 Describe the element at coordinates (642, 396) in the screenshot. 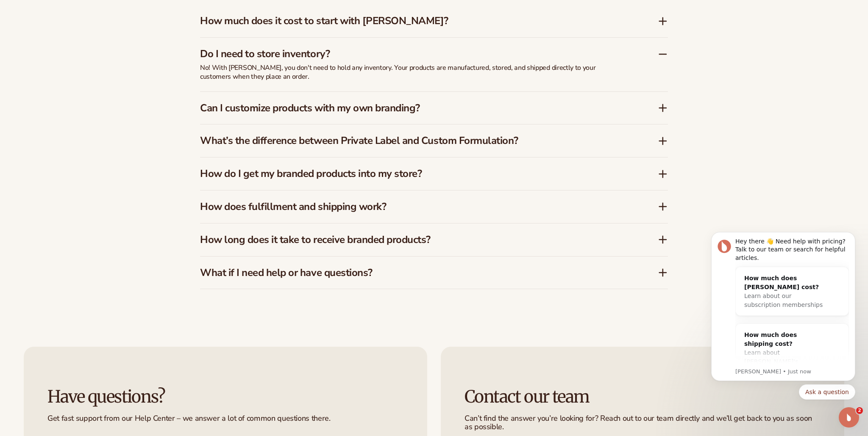

I see `h3: Contact our team` at that location.